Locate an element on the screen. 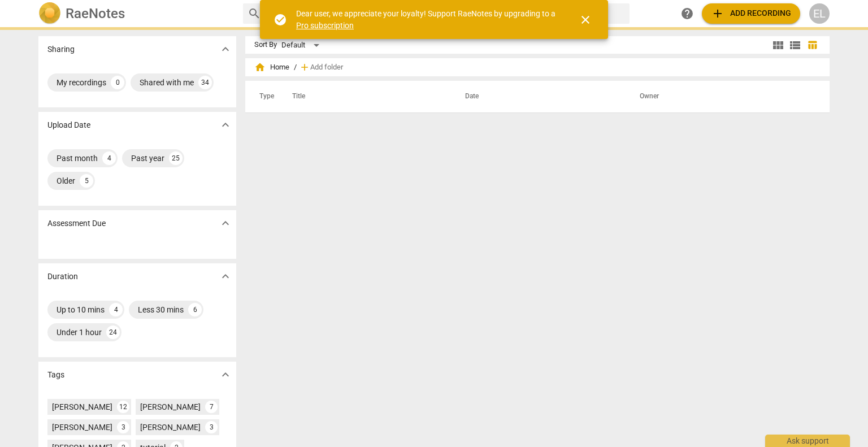 The height and width of the screenshot is (447, 868). div: Less 30 mins is located at coordinates (160, 310).